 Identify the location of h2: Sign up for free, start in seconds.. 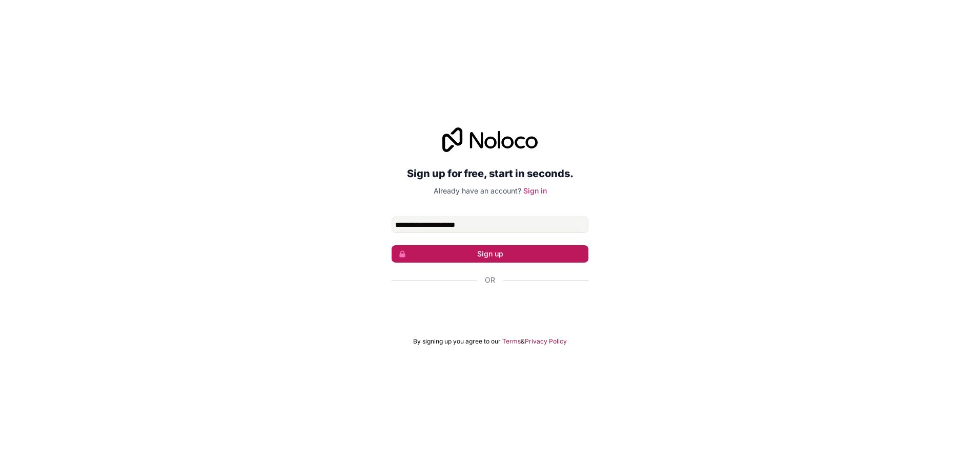
(490, 174).